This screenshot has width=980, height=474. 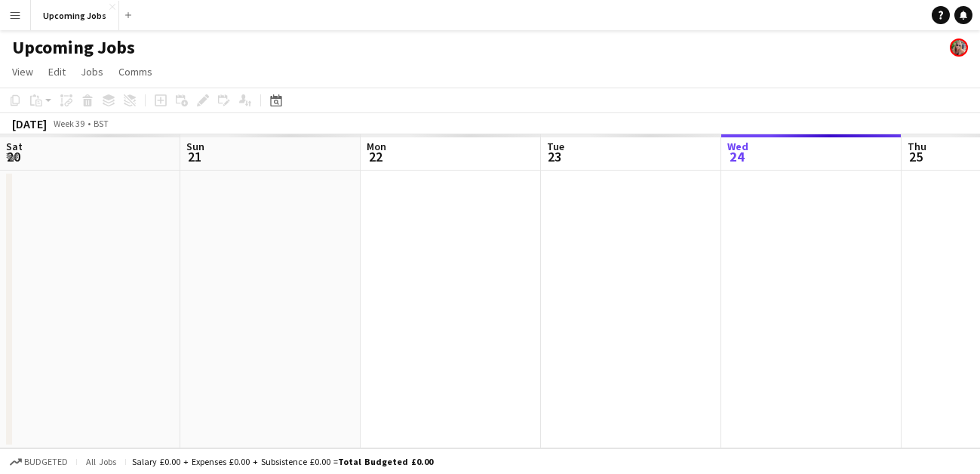 I want to click on span: View, so click(x=22, y=72).